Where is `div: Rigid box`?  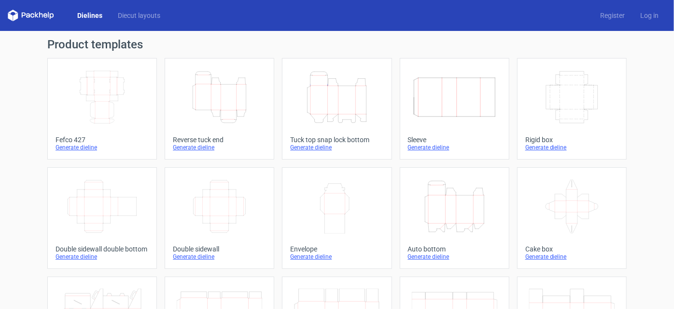
div: Rigid box is located at coordinates (572, 140).